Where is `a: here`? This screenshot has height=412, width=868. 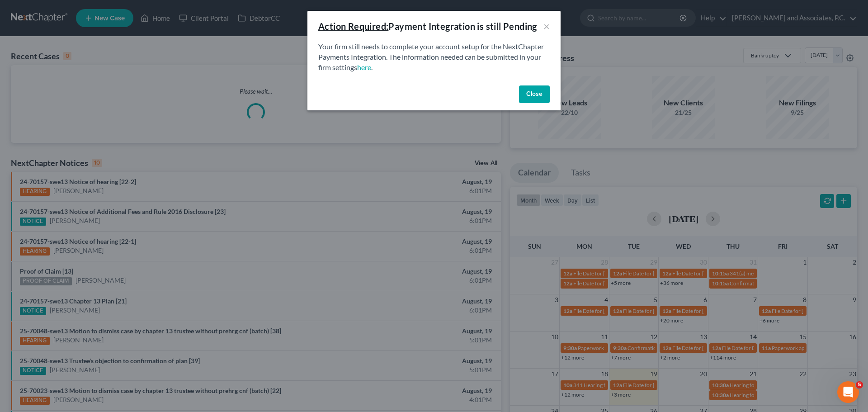
a: here is located at coordinates (364, 67).